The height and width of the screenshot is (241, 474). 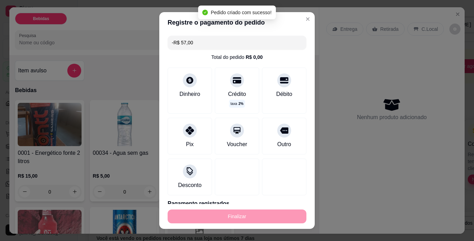 I want to click on div: Voucher, so click(x=237, y=145).